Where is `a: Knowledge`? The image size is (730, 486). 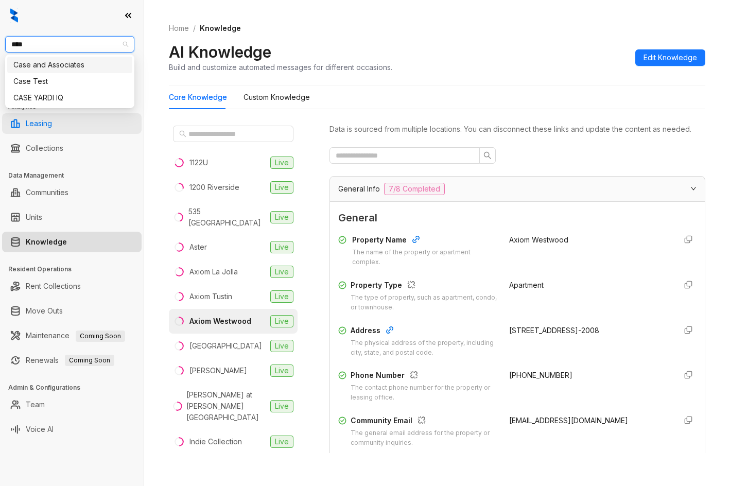
a: Knowledge is located at coordinates (46, 242).